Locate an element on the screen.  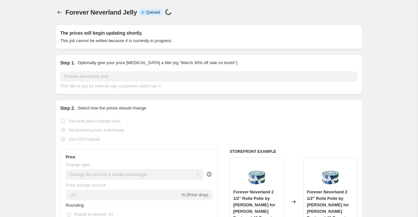
span: Rounding is located at coordinates (75, 205).